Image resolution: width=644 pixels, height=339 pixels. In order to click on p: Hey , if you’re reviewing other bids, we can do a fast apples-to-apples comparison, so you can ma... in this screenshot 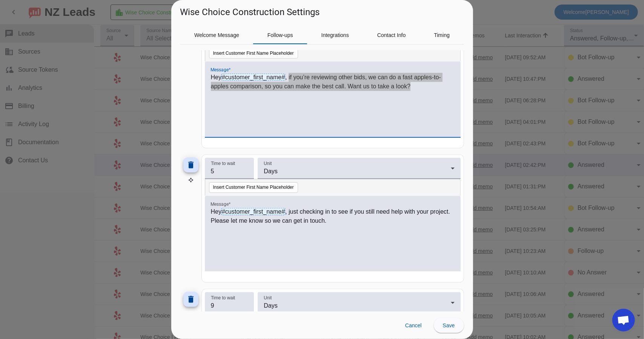, I will do `click(333, 82)`.